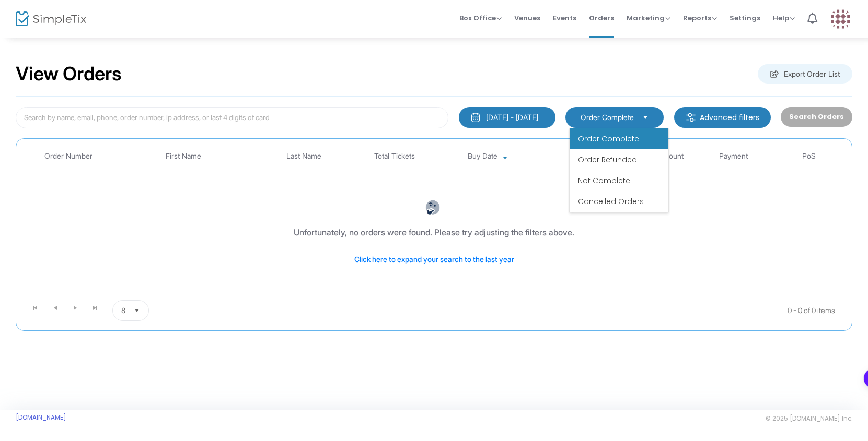 This screenshot has height=441, width=868. Describe the element at coordinates (527, 18) in the screenshot. I see `span: Venues` at that location.